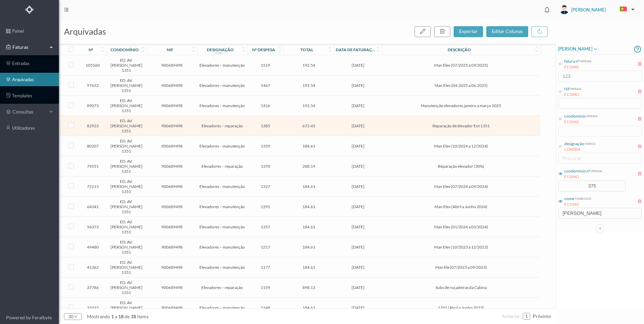 Image resolution: width=644 pixels, height=324 pixels. Describe the element at coordinates (265, 206) in the screenshot. I see `span: 1291` at that location.